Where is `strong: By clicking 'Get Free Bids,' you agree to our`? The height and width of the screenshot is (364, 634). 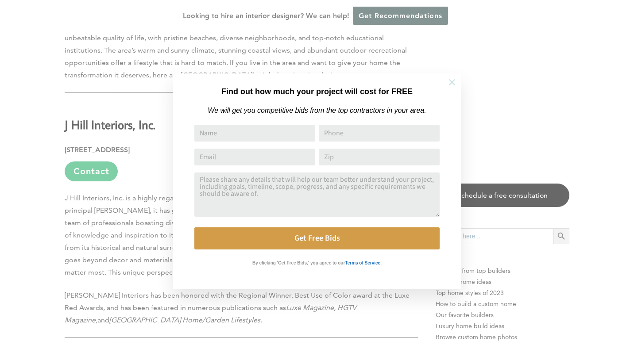
strong: By clicking 'Get Free Bids,' you agree to our is located at coordinates (298, 263).